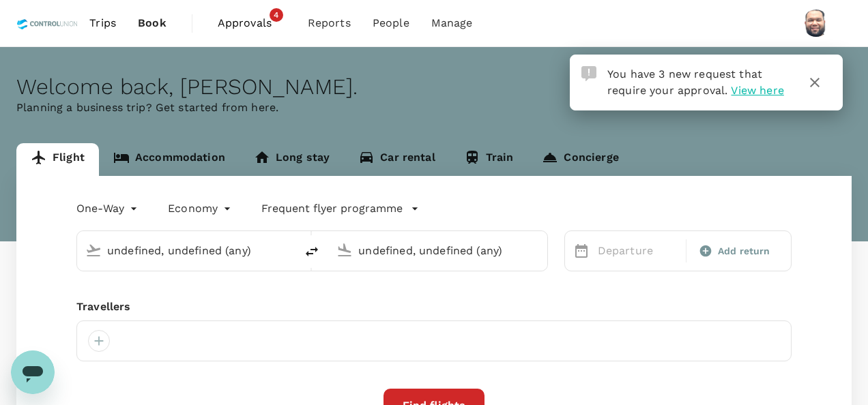 Image resolution: width=868 pixels, height=405 pixels. What do you see at coordinates (152, 23) in the screenshot?
I see `span: Book` at bounding box center [152, 23].